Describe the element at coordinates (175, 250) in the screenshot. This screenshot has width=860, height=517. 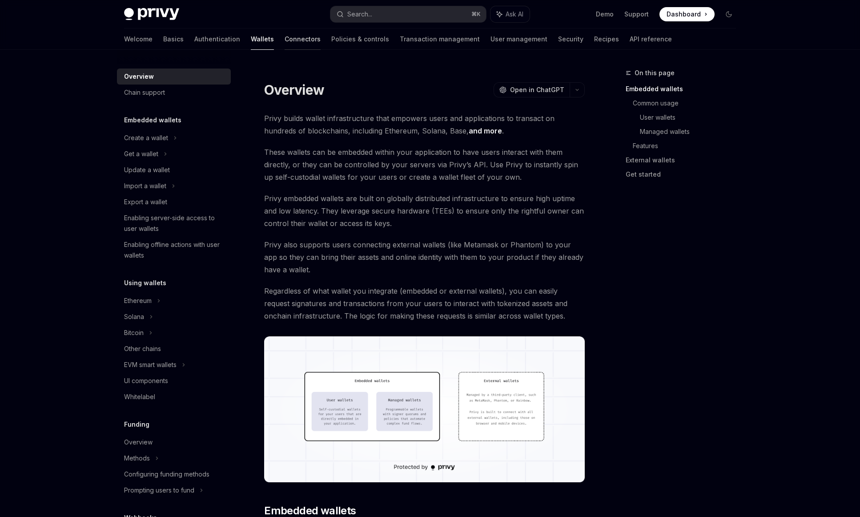
I see `div: Enabling offline actions with user wallets` at that location.